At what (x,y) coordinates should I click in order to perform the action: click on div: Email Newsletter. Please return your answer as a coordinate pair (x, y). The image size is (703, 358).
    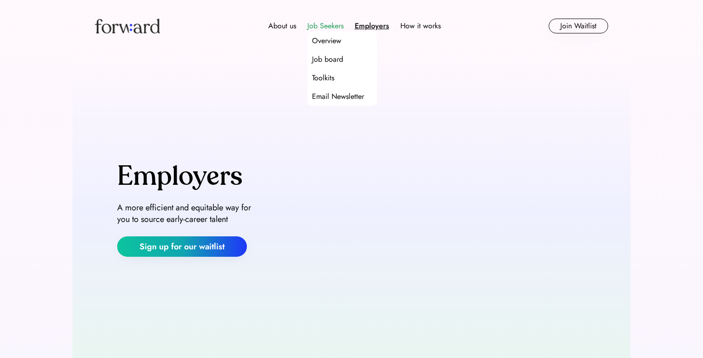
    Looking at the image, I should click on (338, 97).